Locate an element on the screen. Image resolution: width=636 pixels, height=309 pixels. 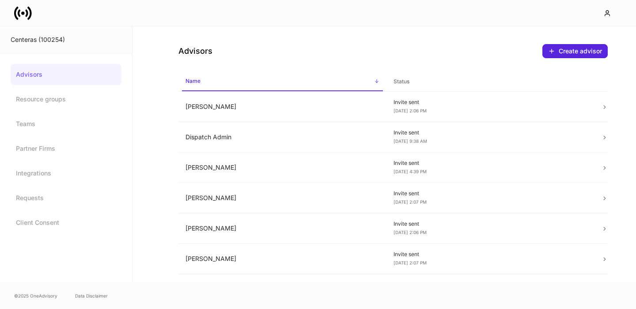
td: Dispatch Admin is located at coordinates (282, 137).